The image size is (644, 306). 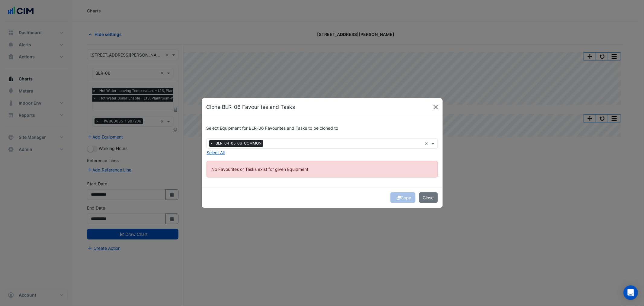 I want to click on h6: Select Equipment for BLR-06 Favourites and Tasks to be cloned to, so click(x=322, y=128).